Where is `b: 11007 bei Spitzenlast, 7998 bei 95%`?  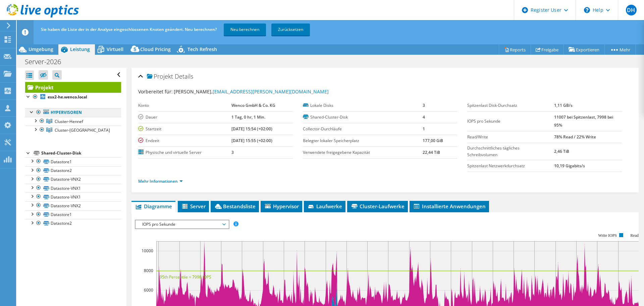 b: 11007 bei Spitzenlast, 7998 bei 95% is located at coordinates (584, 121).